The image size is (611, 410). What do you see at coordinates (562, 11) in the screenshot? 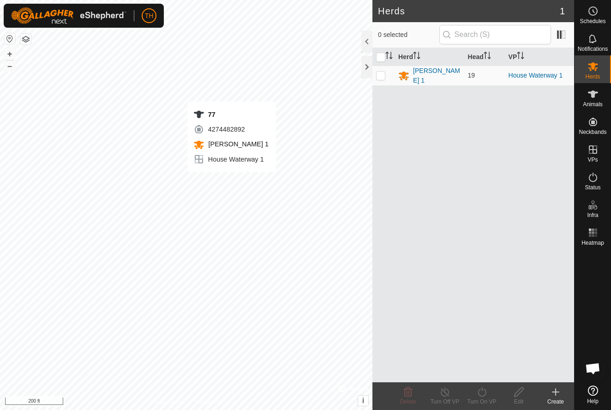
I see `span: 1` at bounding box center [562, 11].